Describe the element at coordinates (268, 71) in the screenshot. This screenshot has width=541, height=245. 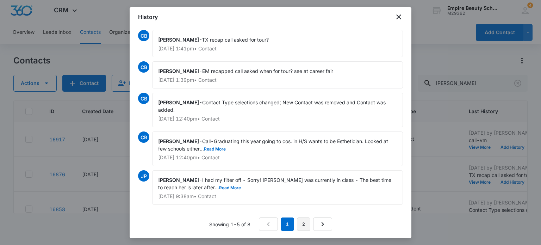
I see `span: EM recapped call asked when for tour? see at career fair` at that location.